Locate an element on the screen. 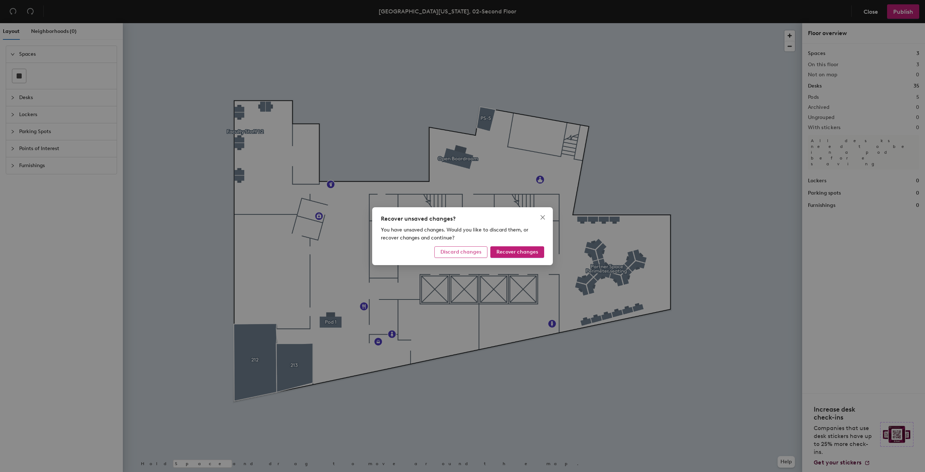 This screenshot has width=925, height=472. span: You have unsaved changes. Would you like to discard them, or recover changes and continue? is located at coordinates (455, 234).